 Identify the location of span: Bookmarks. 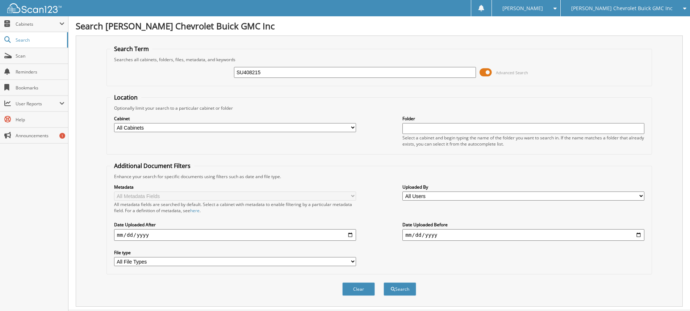
(40, 88).